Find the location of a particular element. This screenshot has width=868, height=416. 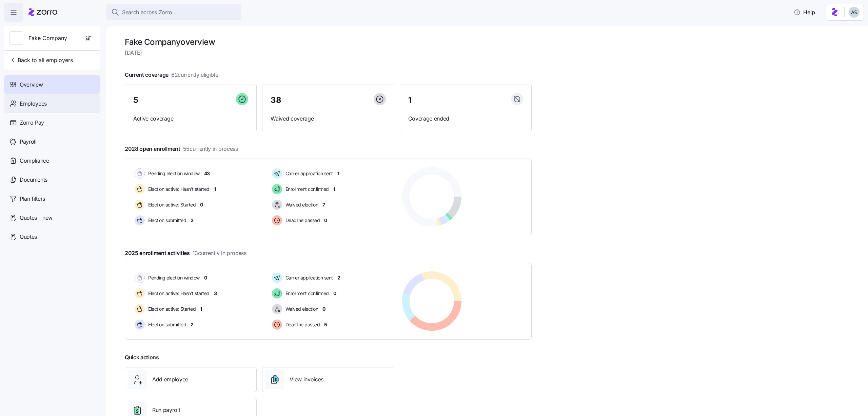

a: Payroll is located at coordinates (53, 142).